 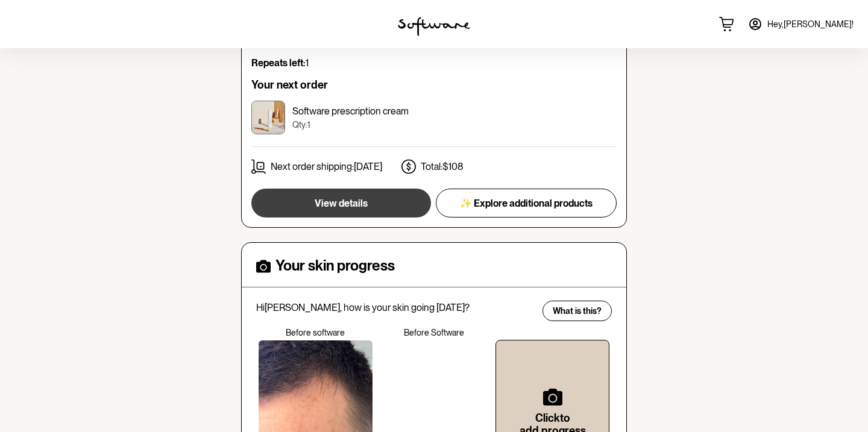 What do you see at coordinates (350, 124) in the screenshot?
I see `p: Qty: 1` at bounding box center [350, 124].